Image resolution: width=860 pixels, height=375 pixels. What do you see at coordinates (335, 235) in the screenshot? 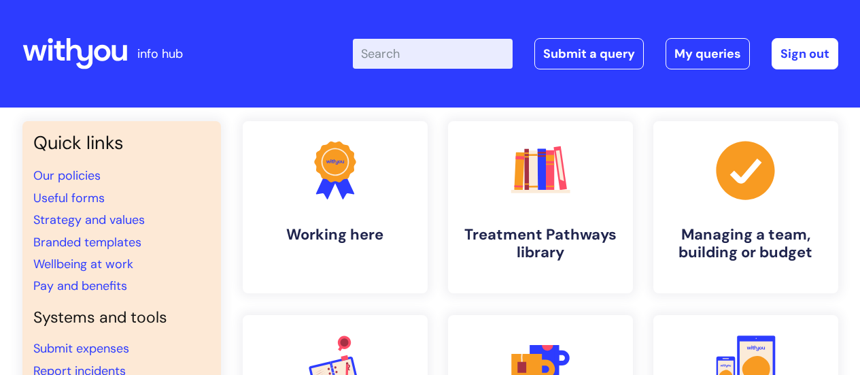
I see `h4: Working here` at bounding box center [335, 235].